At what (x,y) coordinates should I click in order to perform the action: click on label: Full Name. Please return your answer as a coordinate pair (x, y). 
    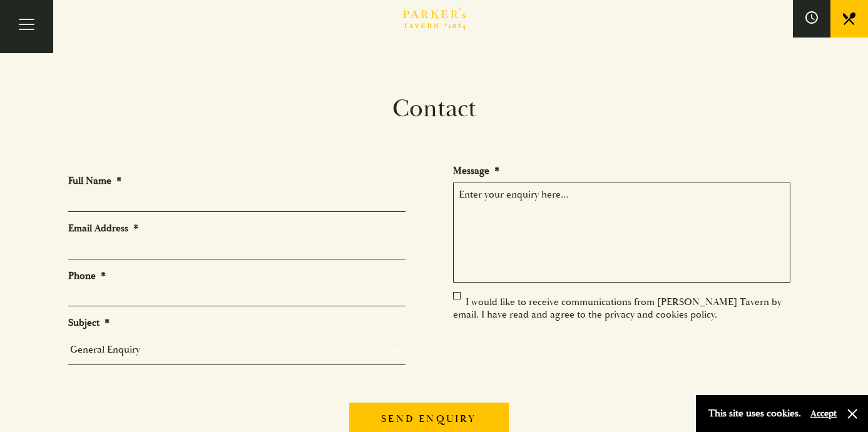
    Looking at the image, I should click on (94, 181).